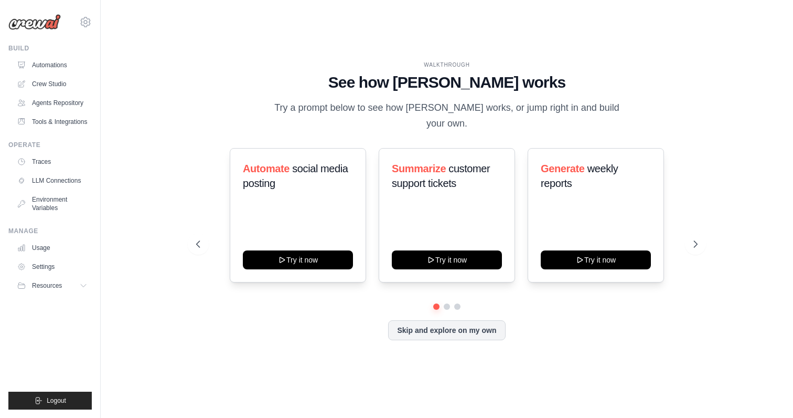 This screenshot has width=793, height=418. What do you see at coordinates (50, 231) in the screenshot?
I see `div: Manage` at bounding box center [50, 231].